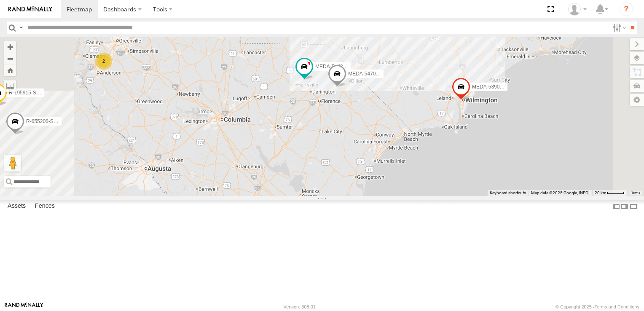 This screenshot has height=311, width=644. Describe the element at coordinates (45, 121) in the screenshot. I see `span: R-655206-Swing` at that location.